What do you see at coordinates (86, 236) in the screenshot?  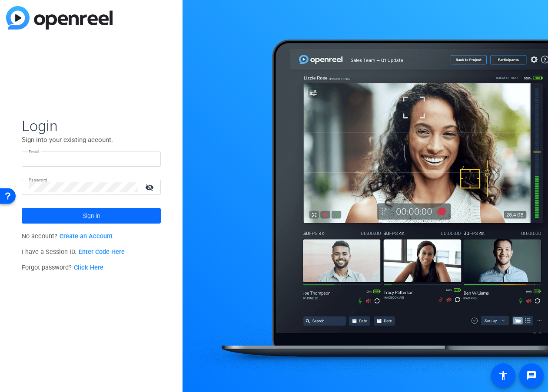 I see `a: Create an Account` at bounding box center [86, 236].